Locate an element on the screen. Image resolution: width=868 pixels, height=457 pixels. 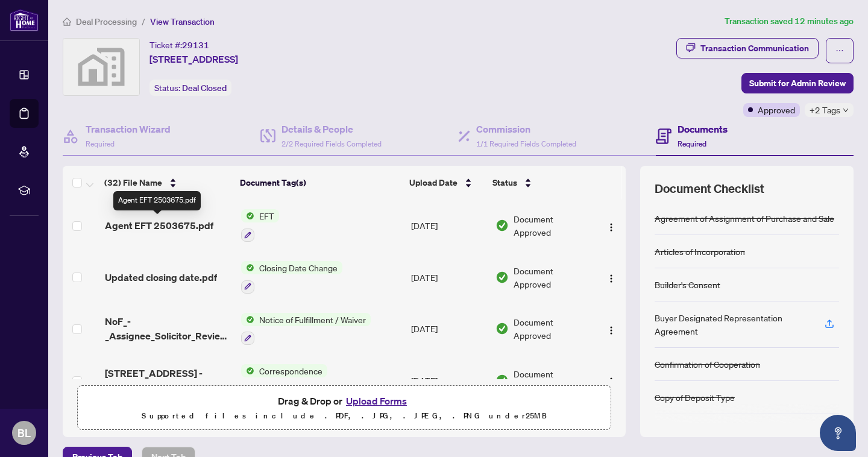
span: Submit for Admin Review is located at coordinates (797, 83).